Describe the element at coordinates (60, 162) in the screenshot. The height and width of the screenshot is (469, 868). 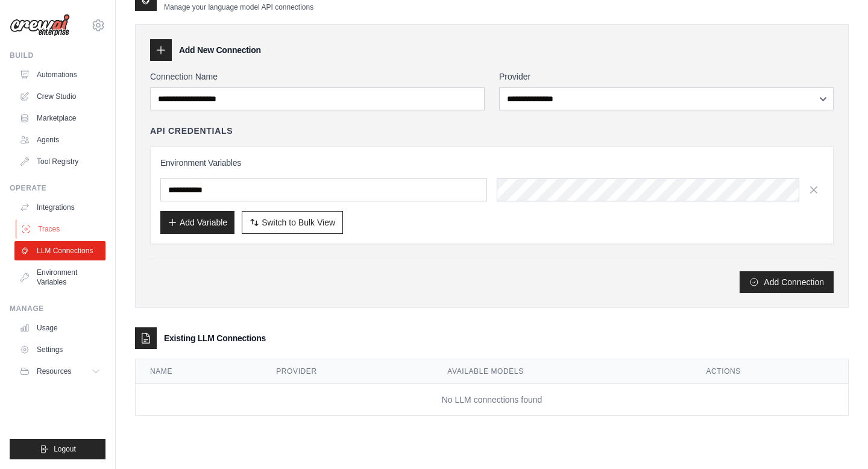
I see `a: Tool Registry` at that location.